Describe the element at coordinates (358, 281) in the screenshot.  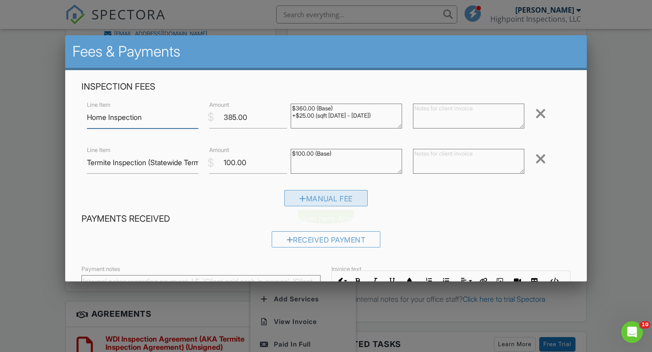
I see `button: Bold (⌘B)` at that location.